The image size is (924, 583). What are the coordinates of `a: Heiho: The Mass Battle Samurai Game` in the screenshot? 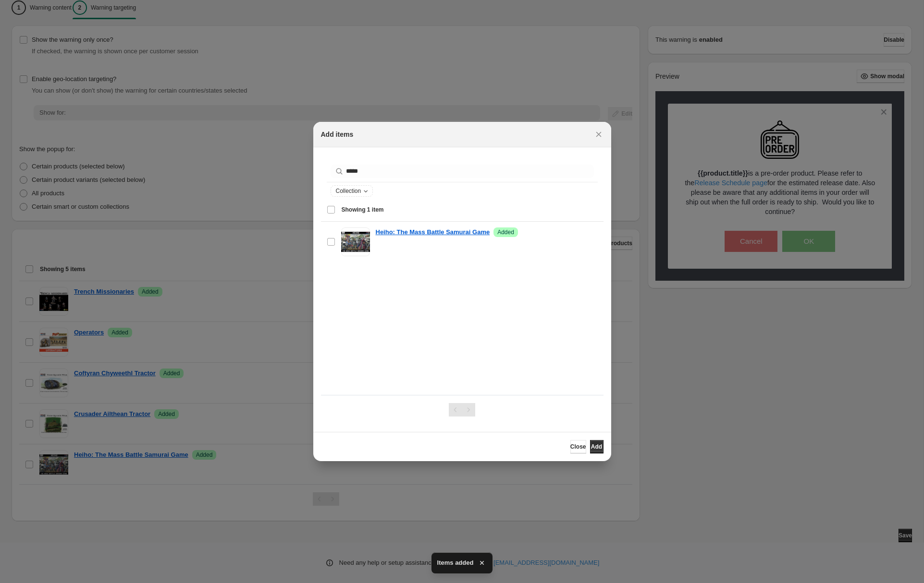 It's located at (433, 233).